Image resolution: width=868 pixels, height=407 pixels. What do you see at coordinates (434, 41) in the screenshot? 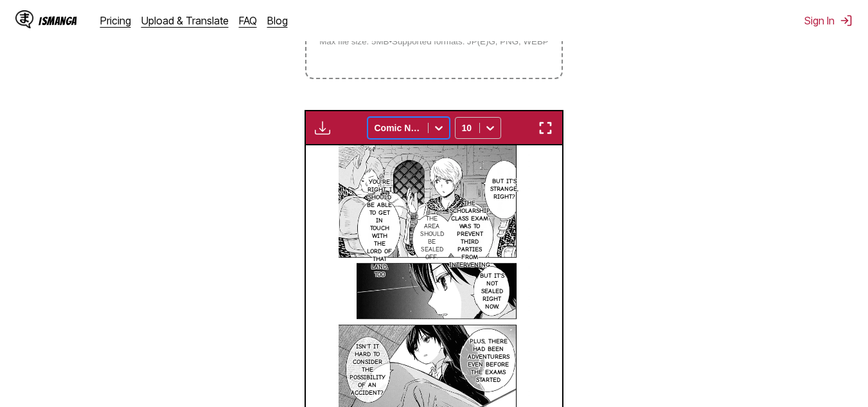
I see `small: Max file size: 5MB • Supported formats: JP(E)G, PNG, WEBP` at bounding box center [434, 41].